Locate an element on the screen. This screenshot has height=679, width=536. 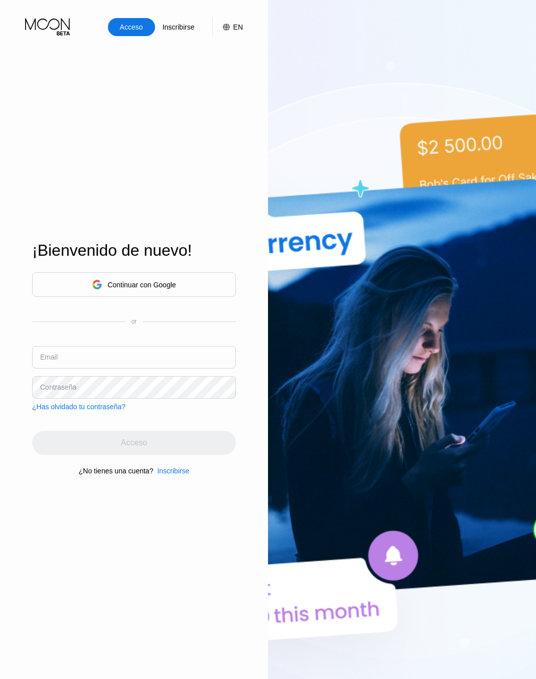
div: Acceso is located at coordinates (131, 27).